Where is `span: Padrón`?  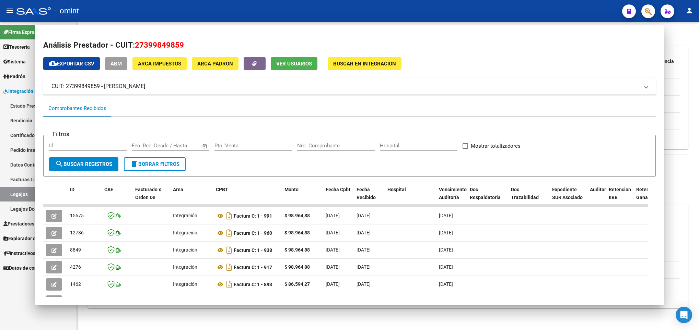 span: Padrón is located at coordinates (14, 77).